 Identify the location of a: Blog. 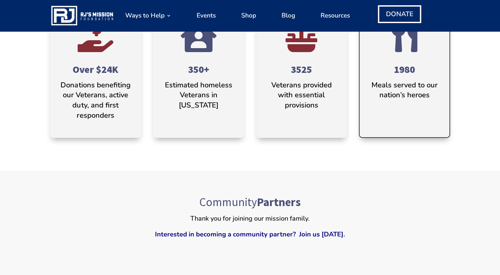
(288, 16).